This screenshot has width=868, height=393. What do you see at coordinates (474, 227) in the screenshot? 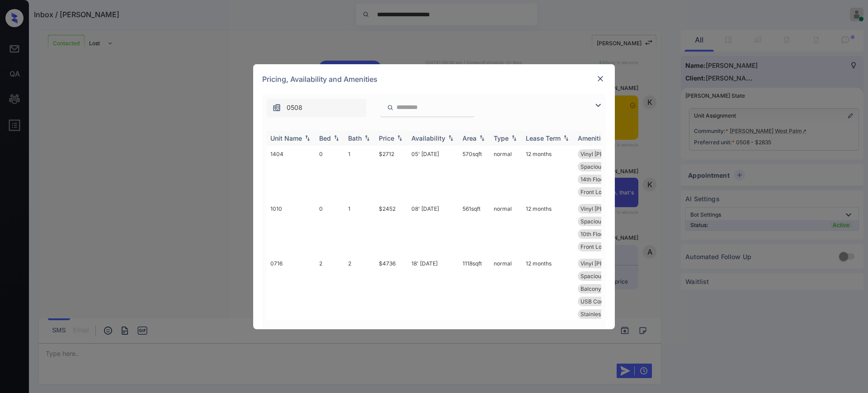
I see `td: 561 sqft` at bounding box center [474, 227].